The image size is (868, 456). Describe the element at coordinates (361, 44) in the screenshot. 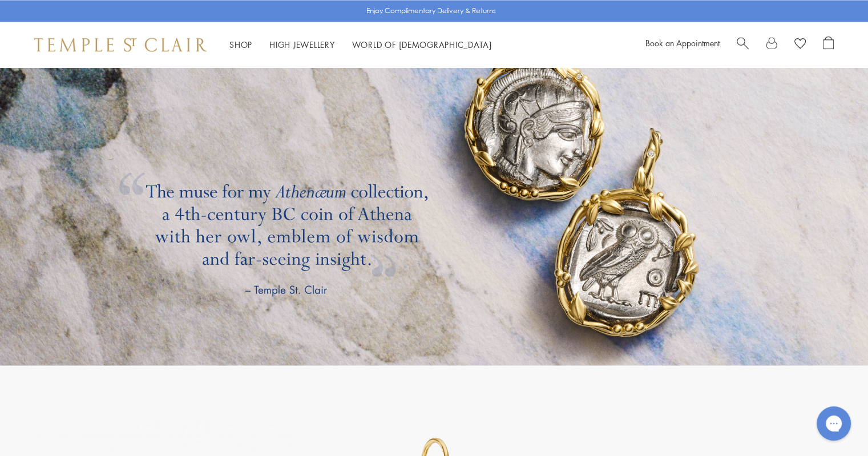

I see `nav: Main navigation` at that location.